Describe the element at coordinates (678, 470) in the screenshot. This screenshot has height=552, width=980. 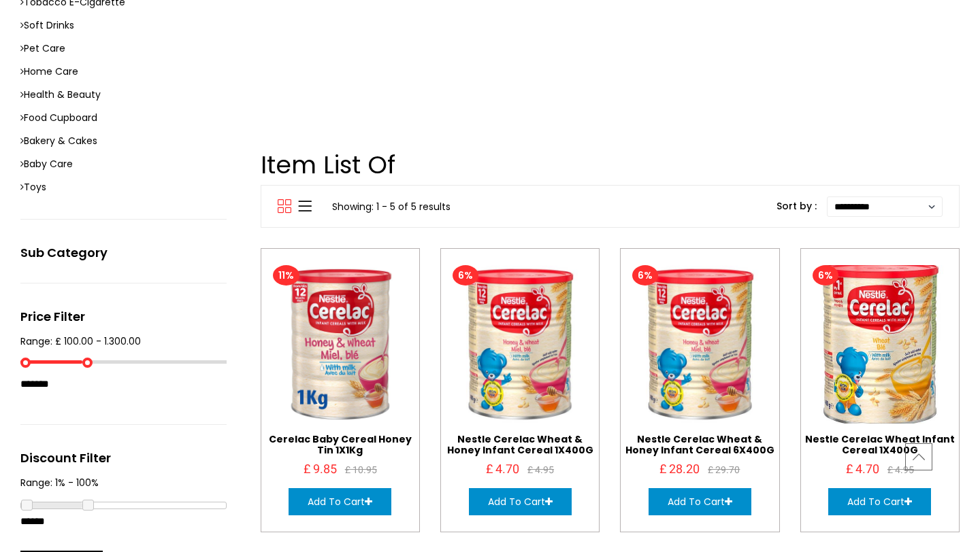
I see `span: £ 28.20` at that location.